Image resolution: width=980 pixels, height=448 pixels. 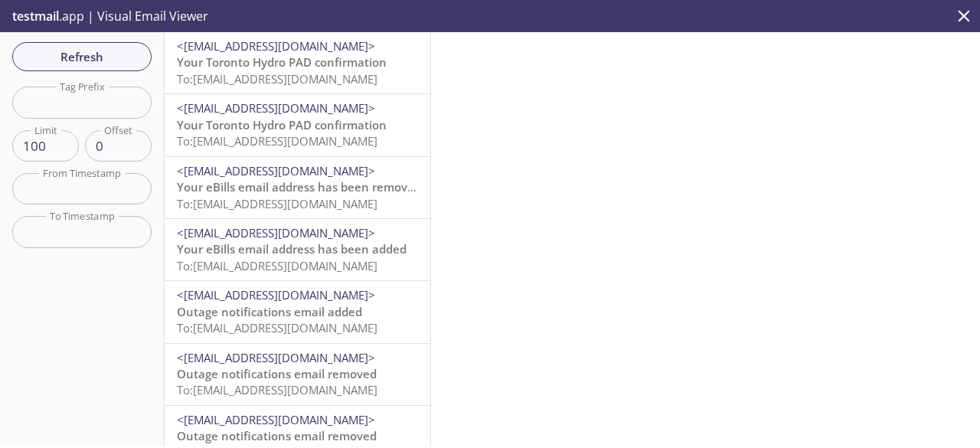 What do you see at coordinates (292, 249) in the screenshot?
I see `span: Your eBills email address has been added` at bounding box center [292, 249].